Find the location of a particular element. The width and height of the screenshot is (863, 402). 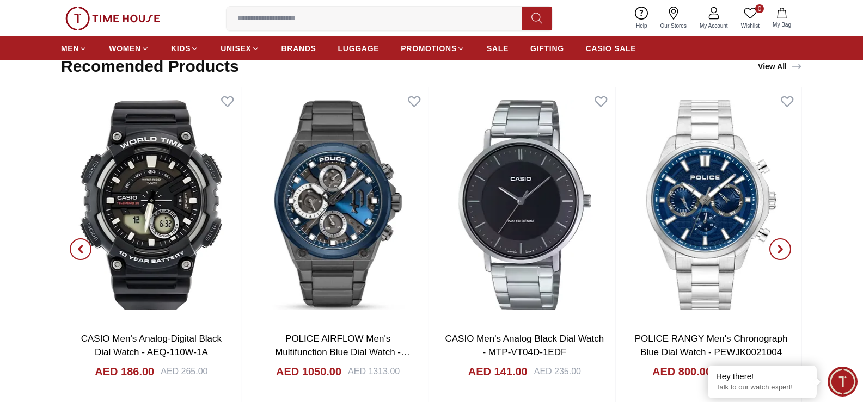

span: GIFTING is located at coordinates (547, 48).